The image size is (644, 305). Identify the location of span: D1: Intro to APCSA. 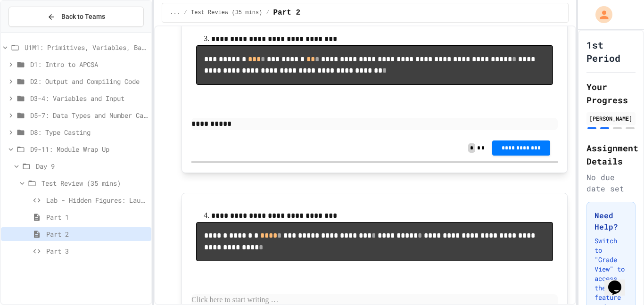
(88, 64).